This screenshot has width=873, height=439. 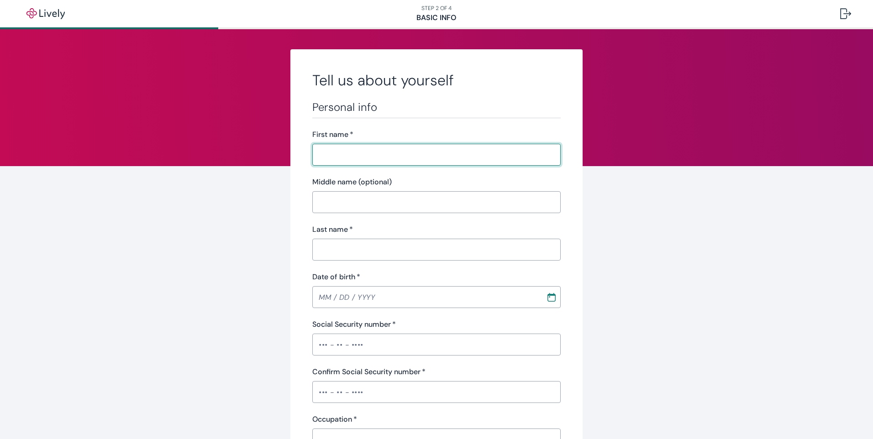 What do you see at coordinates (46, 14) in the screenshot?
I see `img: Lively` at bounding box center [46, 14].